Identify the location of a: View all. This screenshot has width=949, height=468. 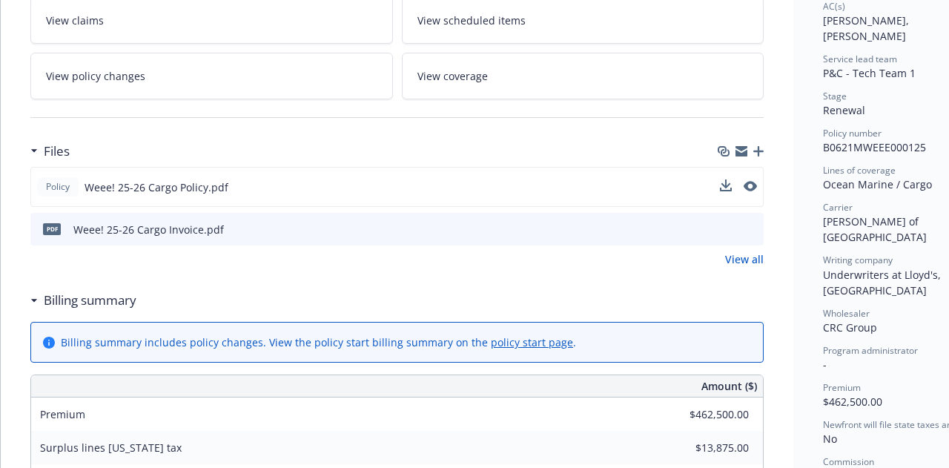
(744, 259).